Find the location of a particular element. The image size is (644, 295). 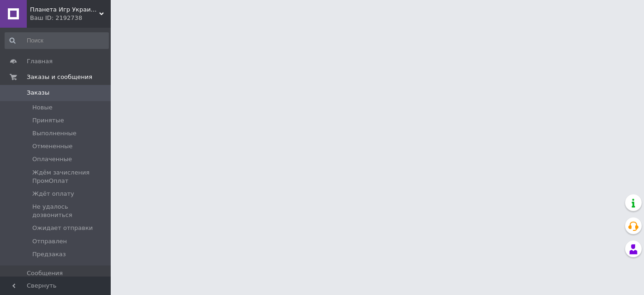

div: Ваш ID: 2192738 is located at coordinates (70, 18).